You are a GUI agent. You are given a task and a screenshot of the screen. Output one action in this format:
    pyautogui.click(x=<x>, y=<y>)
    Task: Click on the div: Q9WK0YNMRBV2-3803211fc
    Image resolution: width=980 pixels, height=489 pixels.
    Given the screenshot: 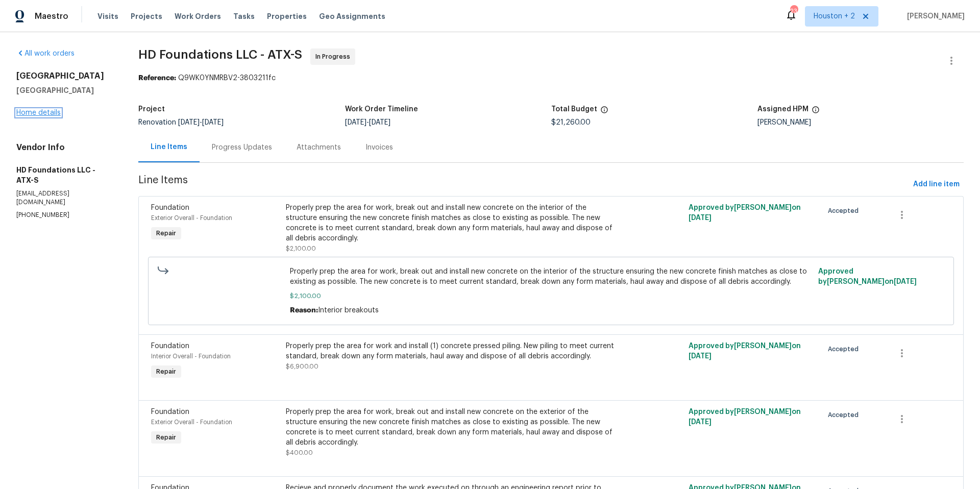 What is the action you would take?
    pyautogui.click(x=551, y=79)
    